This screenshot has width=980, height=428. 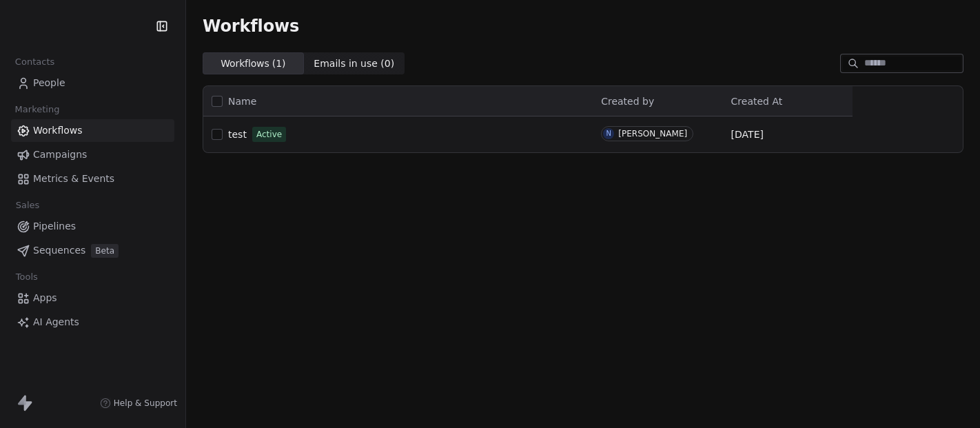 I want to click on span: Sales, so click(x=27, y=206).